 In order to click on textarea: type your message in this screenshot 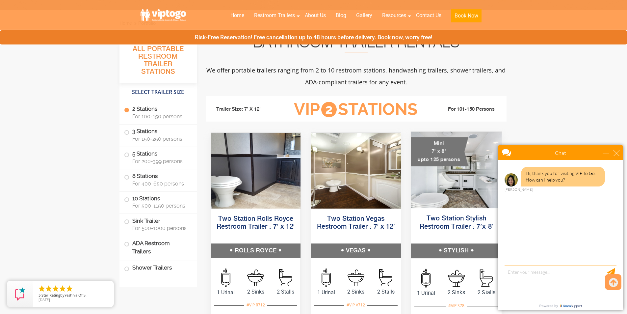, I will do `click(67, 141)`.